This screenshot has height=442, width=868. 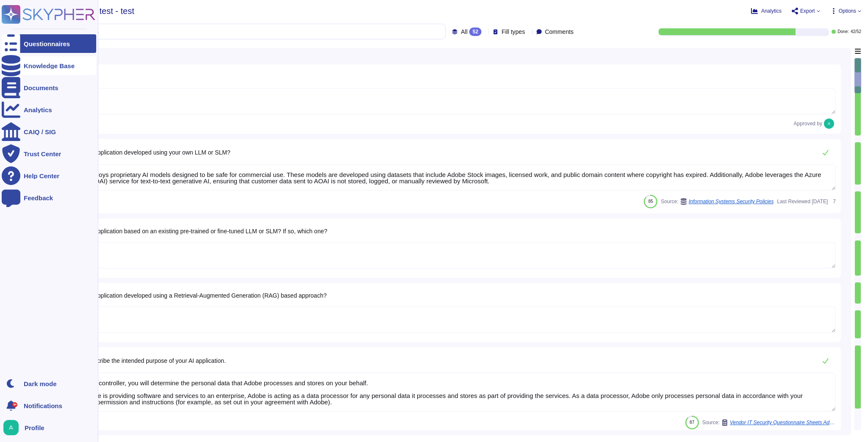 I want to click on a: Help Center, so click(x=49, y=176).